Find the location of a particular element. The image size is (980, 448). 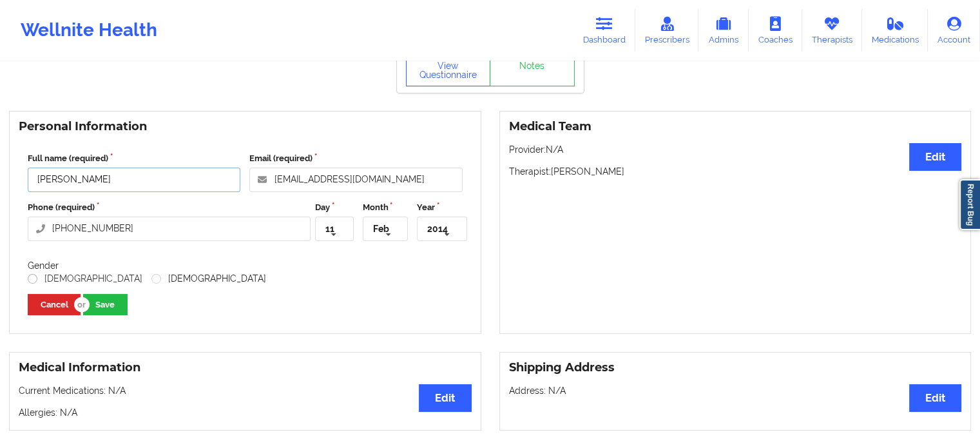

p: Address: N/A is located at coordinates (735, 391).